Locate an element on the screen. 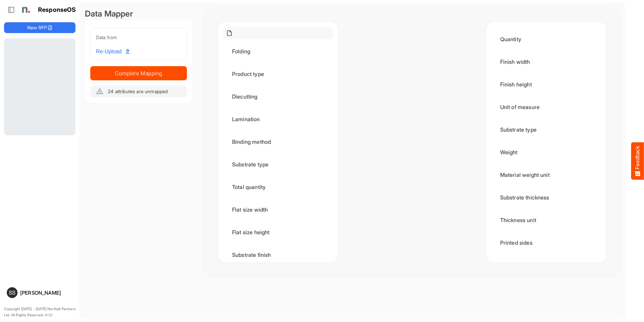  div: Substrate thickness is located at coordinates (547, 197).